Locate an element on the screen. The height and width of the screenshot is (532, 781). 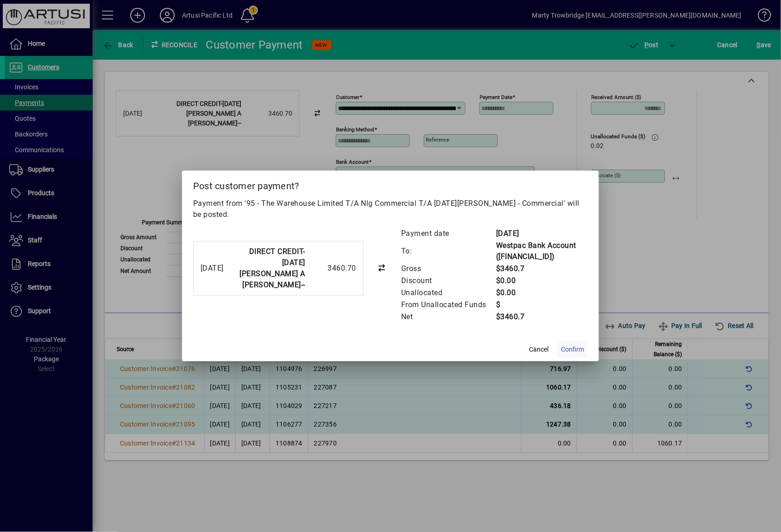
td: To: is located at coordinates (448, 251).